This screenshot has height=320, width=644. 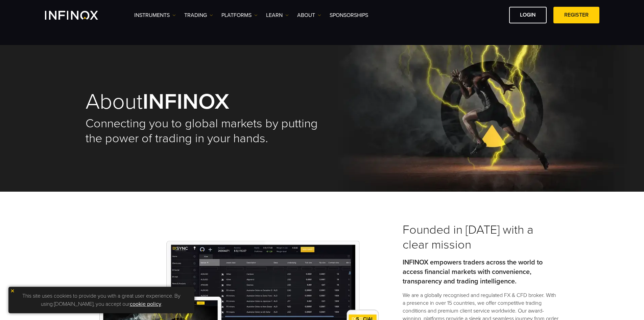 I want to click on img: yellow close icon, so click(x=12, y=290).